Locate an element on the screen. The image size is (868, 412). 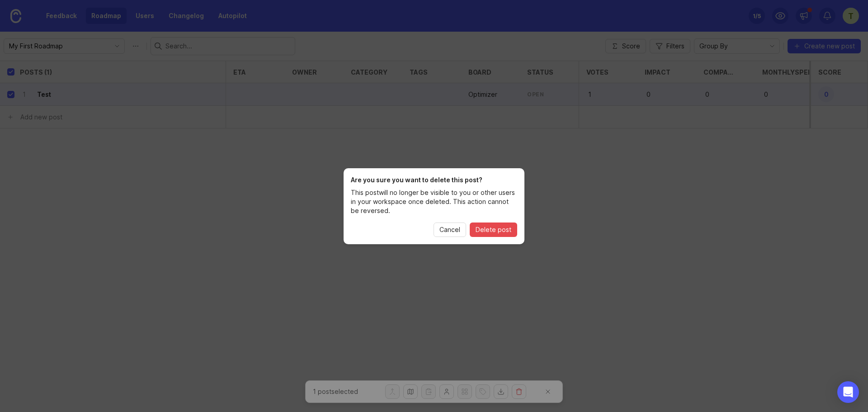
span: Delete post is located at coordinates (493, 230).